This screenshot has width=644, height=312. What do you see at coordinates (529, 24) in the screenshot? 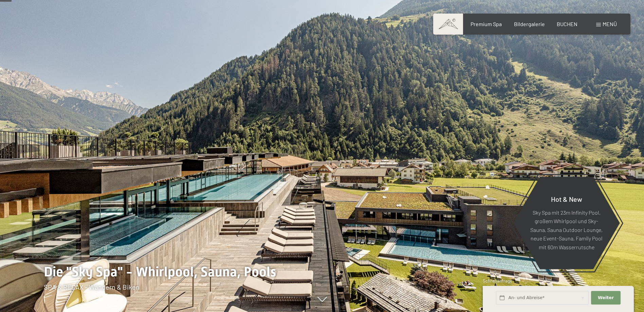
I see `a: Bildergalerie` at bounding box center [529, 24].